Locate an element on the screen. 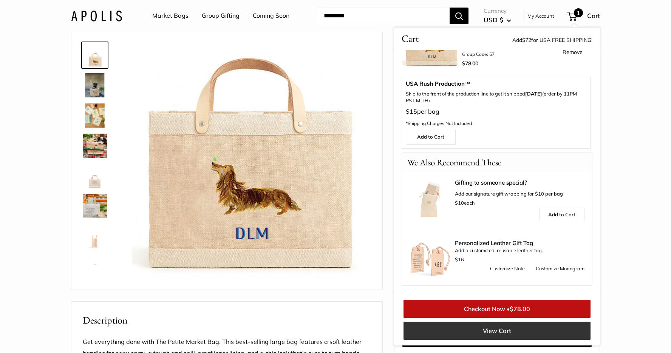 This screenshot has height=353, width=671. button: USD $ is located at coordinates (497, 20).